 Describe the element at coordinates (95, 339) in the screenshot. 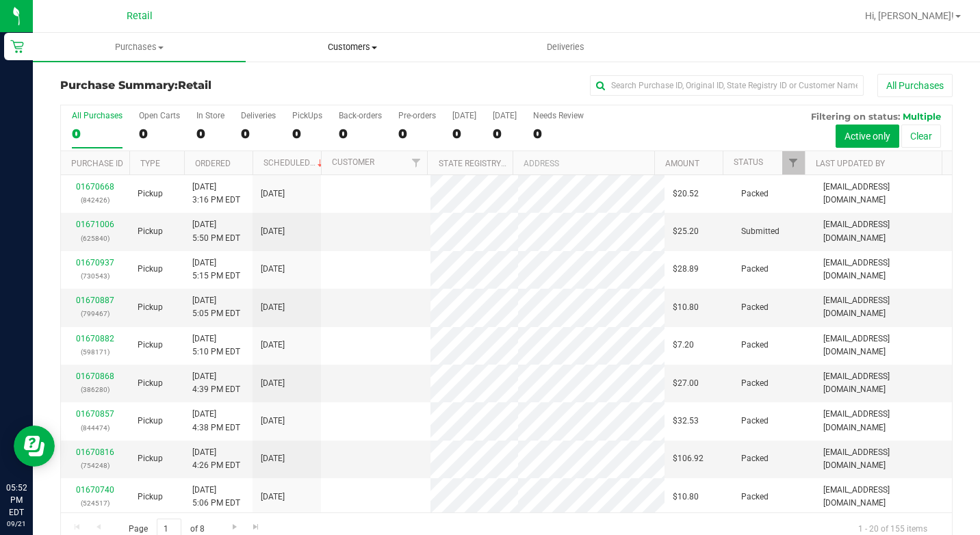

I see `a: 01670882` at that location.